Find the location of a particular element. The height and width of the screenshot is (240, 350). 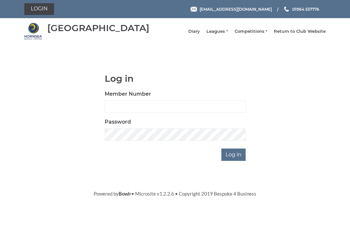

a: Bowlr is located at coordinates (125, 194).